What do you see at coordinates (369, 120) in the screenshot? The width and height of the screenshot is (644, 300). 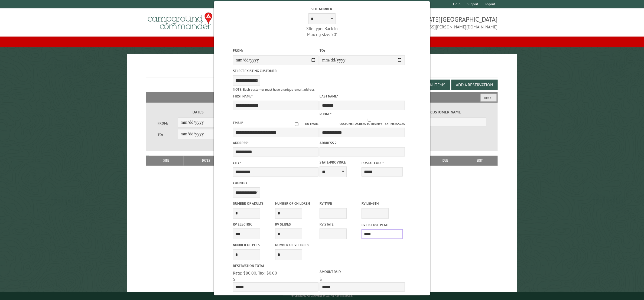 I see `input: Customer agrees to receive text messages` at bounding box center [369, 120].